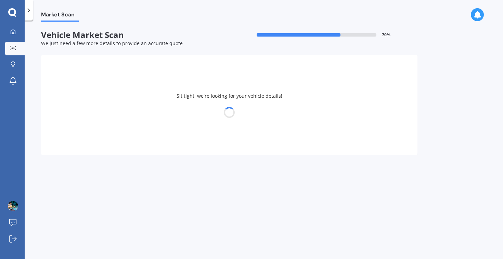  Describe the element at coordinates (13, 206) in the screenshot. I see `img: ACg8ocJBMkYmbXFZ3rGadF3VfVt1WZdnqXXNfd4CBxXv_men6mg-Lvk=s96-c` at that location.